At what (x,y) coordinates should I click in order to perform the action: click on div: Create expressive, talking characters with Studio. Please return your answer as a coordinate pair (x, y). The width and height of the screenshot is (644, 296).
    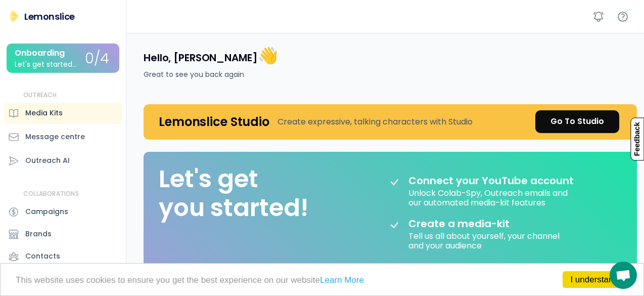
    Looking at the image, I should click on (375, 122).